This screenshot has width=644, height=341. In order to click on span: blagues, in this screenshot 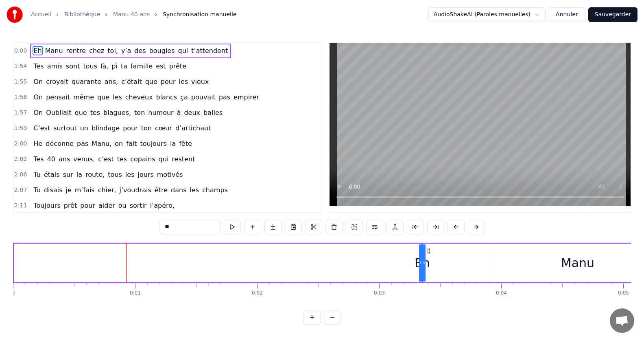, I will do `click(117, 112)`.